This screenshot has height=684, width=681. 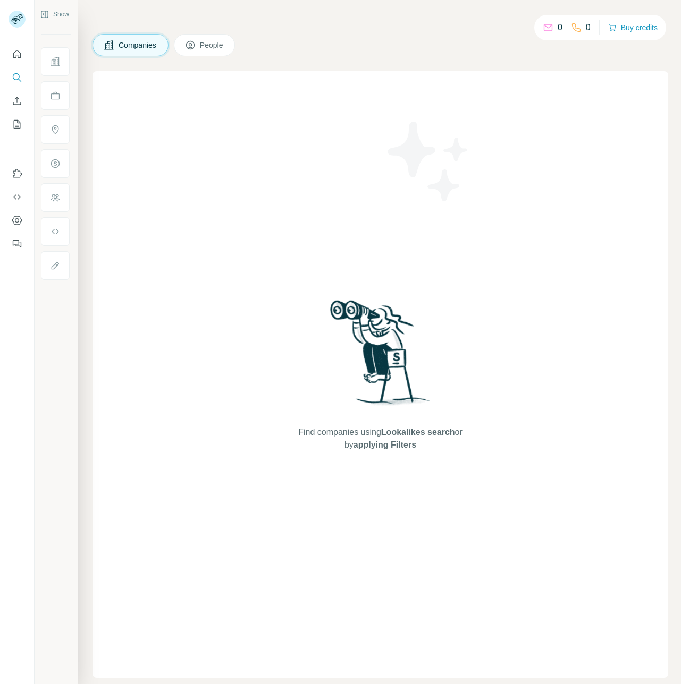 What do you see at coordinates (428, 161) in the screenshot?
I see `img: Surfe Illustration - Stars` at bounding box center [428, 161].